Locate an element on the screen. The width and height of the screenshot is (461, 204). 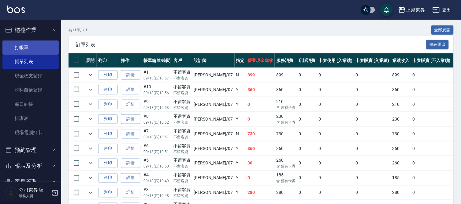
th: 服務消費 is located at coordinates (286, 60).